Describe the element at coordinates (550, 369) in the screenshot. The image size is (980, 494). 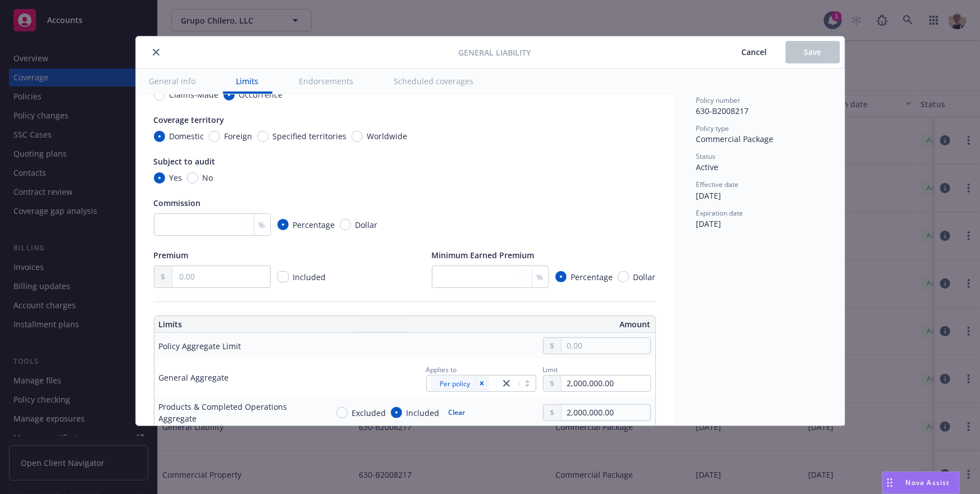
I see `span: Limit` at that location.